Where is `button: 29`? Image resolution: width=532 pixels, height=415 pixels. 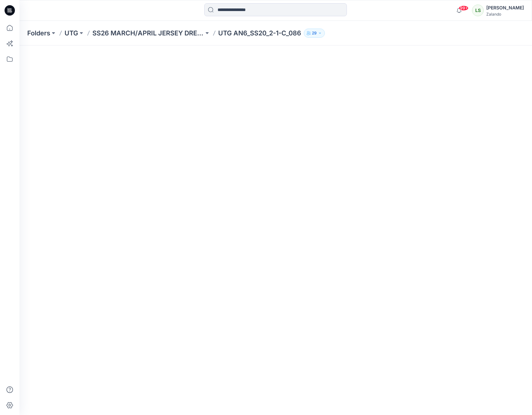 button: 29 is located at coordinates (314, 33).